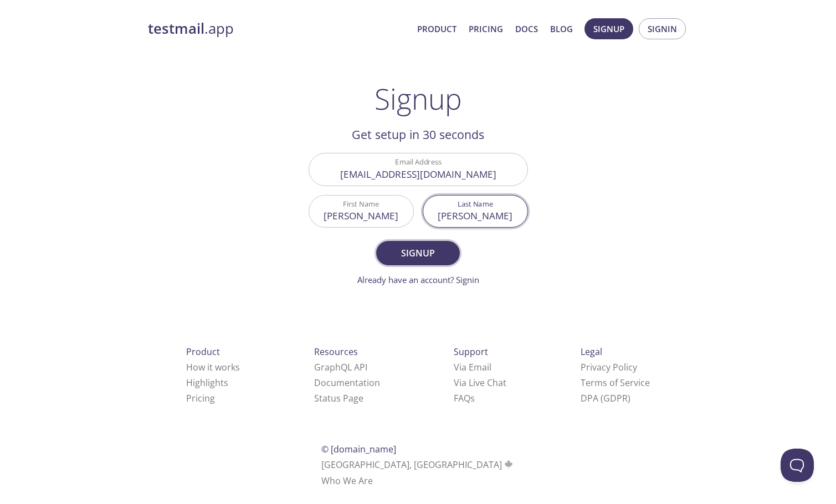  Describe the element at coordinates (418, 279) in the screenshot. I see `a: Already have an account? Signin` at that location.